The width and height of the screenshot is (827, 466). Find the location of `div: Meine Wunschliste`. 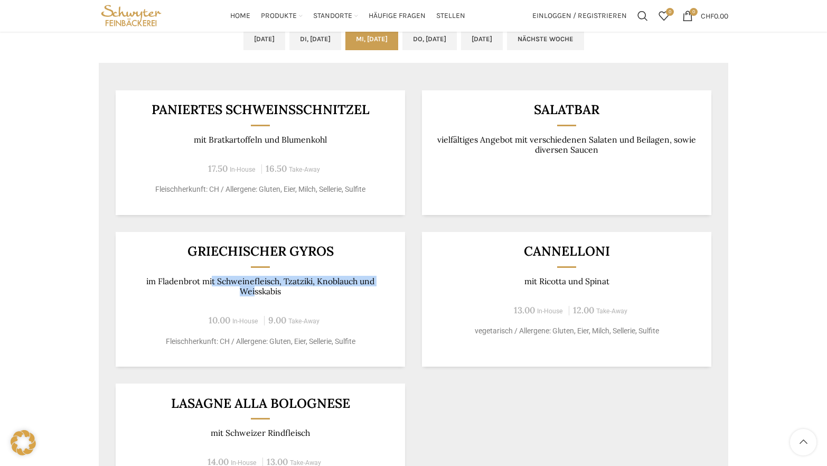

div: Meine Wunschliste is located at coordinates (664, 16).